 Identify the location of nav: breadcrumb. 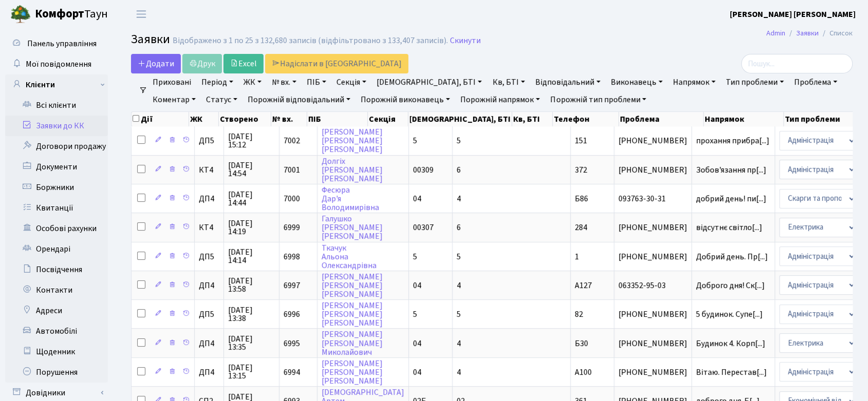
(810, 33).